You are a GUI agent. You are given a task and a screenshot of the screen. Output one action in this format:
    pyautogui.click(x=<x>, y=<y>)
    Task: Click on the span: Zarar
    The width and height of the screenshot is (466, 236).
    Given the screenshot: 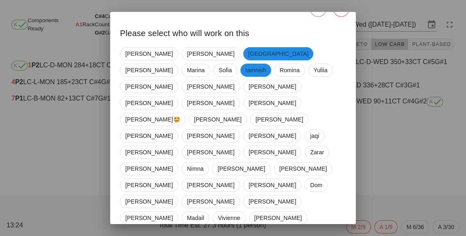 What is the action you would take?
    pyautogui.click(x=317, y=152)
    